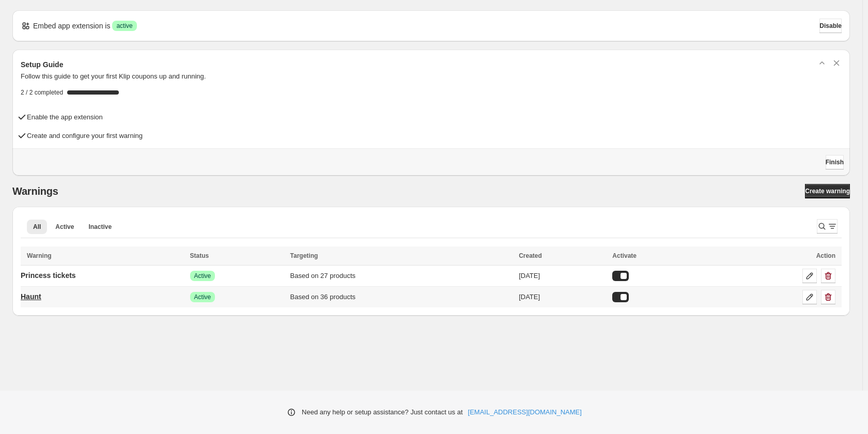 Image resolution: width=868 pixels, height=434 pixels. What do you see at coordinates (85, 136) in the screenshot?
I see `h4: Create and configure your first warning` at bounding box center [85, 136].